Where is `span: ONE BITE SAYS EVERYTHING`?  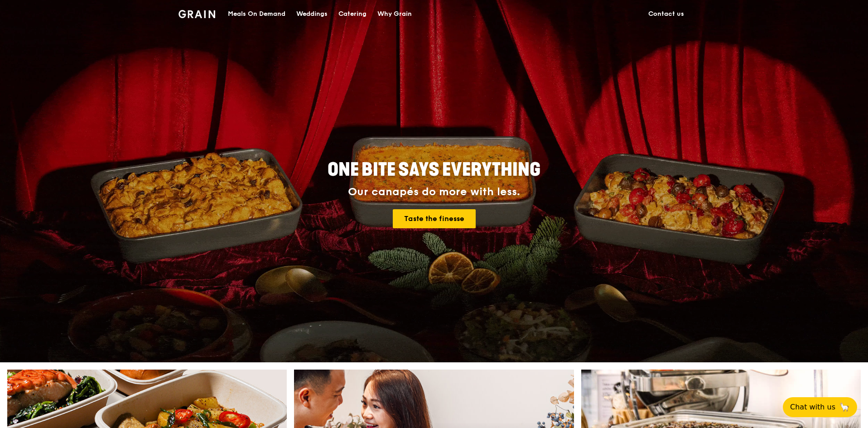 span: ONE BITE SAYS EVERYTHING is located at coordinates (434, 170).